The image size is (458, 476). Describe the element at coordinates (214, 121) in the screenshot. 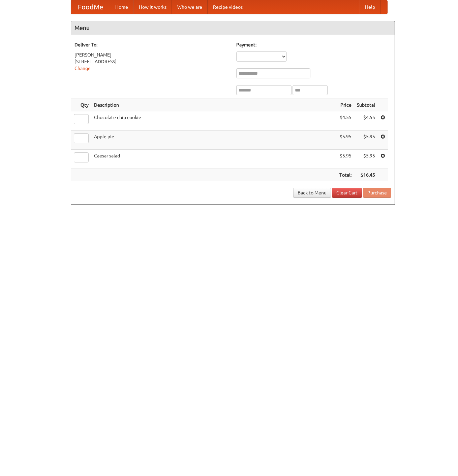

I see `td: Chocolate chip cookie` at that location.